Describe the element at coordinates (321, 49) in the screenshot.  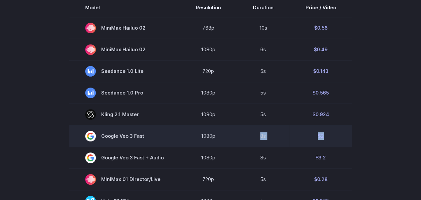
I see `td: $0.49` at that location.